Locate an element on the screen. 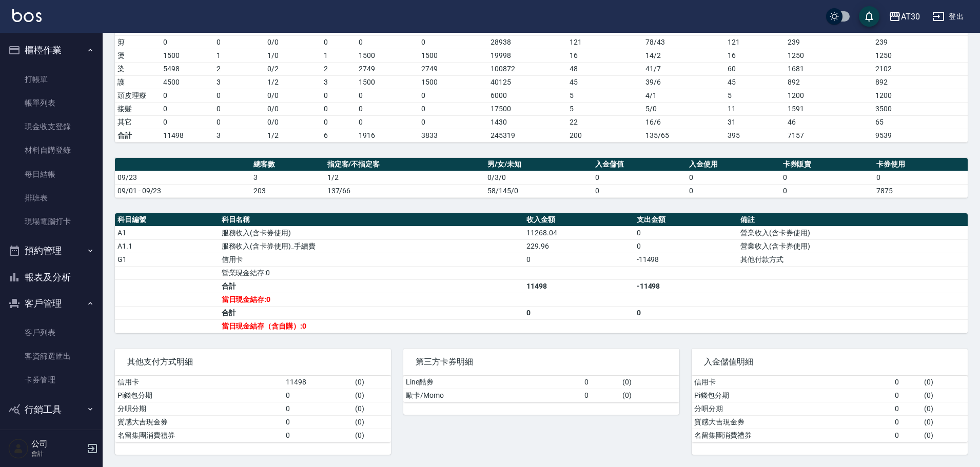 The width and height of the screenshot is (980, 467). td: 22 is located at coordinates (605, 122).